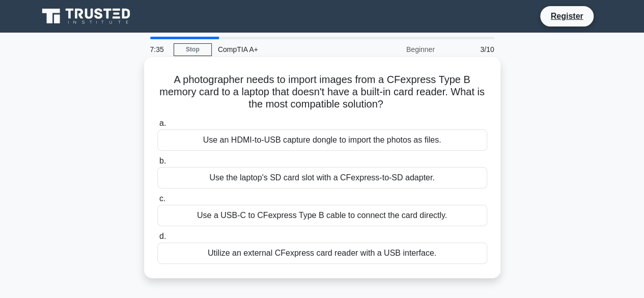 This screenshot has height=298, width=644. I want to click on a: Register, so click(567, 16).